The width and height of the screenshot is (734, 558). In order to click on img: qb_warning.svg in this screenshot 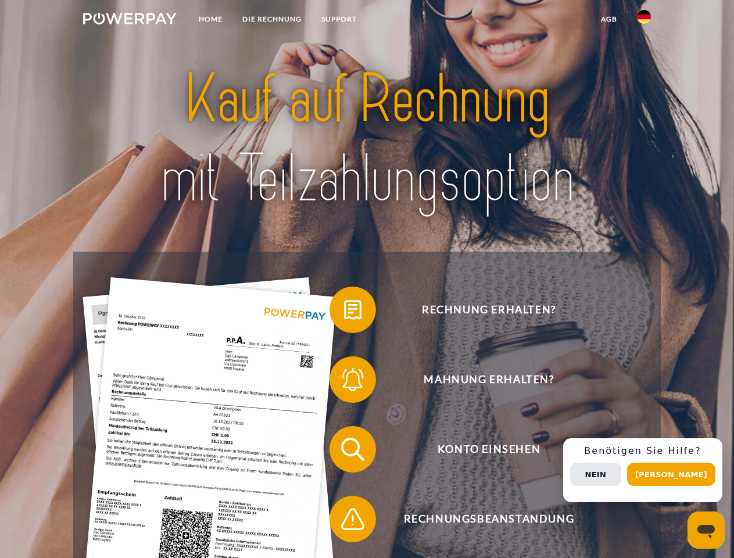, I will do `click(353, 519)`.